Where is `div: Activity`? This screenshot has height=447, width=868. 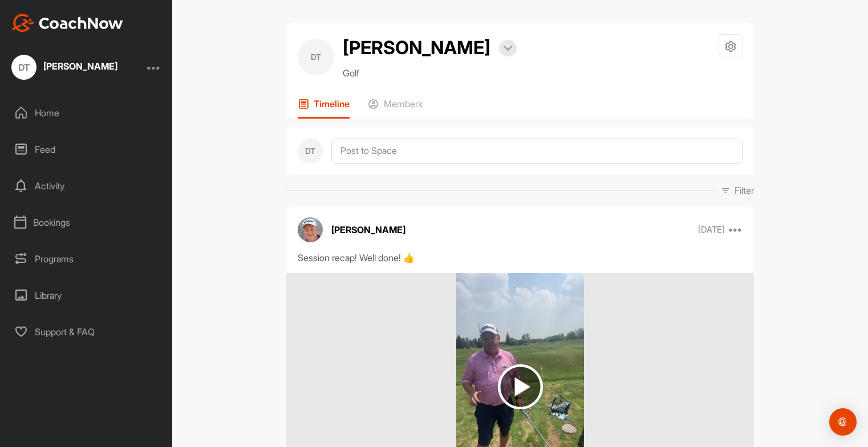
div: Activity is located at coordinates (87, 186).